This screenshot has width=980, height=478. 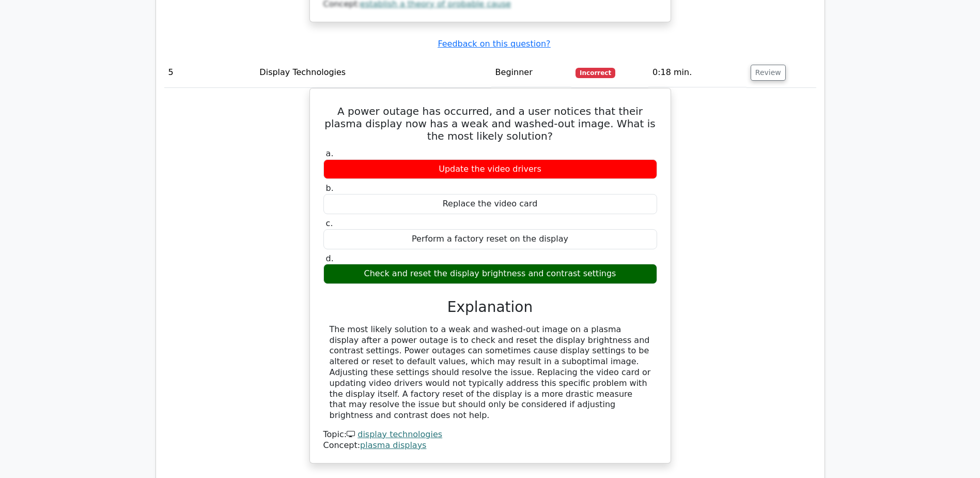 What do you see at coordinates (490, 124) in the screenshot?
I see `h5: A power outage has occurred, and a user notices that their plasma display now has a weak and wash...` at bounding box center [490, 124].